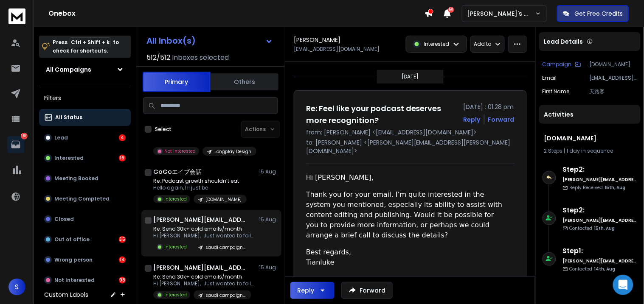 The image size is (644, 304). What do you see at coordinates (61, 138) in the screenshot?
I see `p: Lead` at bounding box center [61, 138].